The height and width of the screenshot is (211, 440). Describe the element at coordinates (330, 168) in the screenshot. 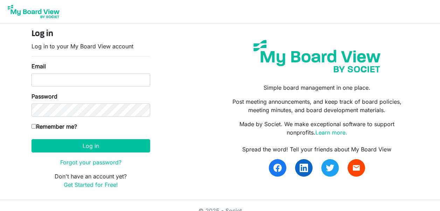

I see `img: twitter.svg` at that location.